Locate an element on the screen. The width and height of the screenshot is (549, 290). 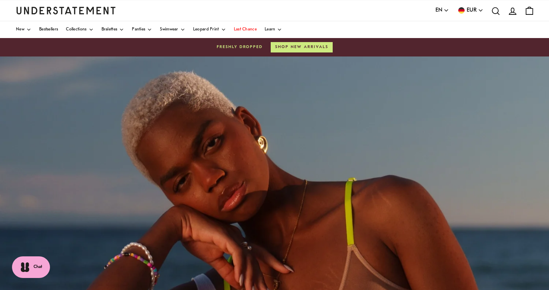
span: EN is located at coordinates (439, 10).